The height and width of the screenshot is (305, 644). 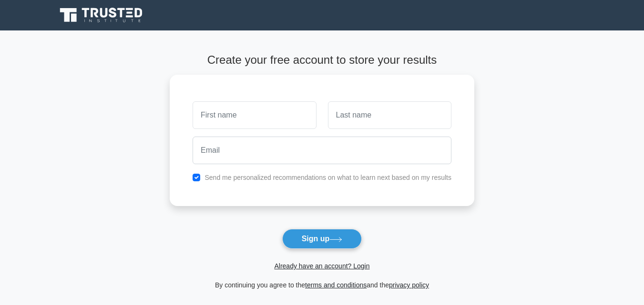 What do you see at coordinates (322, 285) in the screenshot?
I see `div: By continuing you agree to the and the` at bounding box center [322, 285].